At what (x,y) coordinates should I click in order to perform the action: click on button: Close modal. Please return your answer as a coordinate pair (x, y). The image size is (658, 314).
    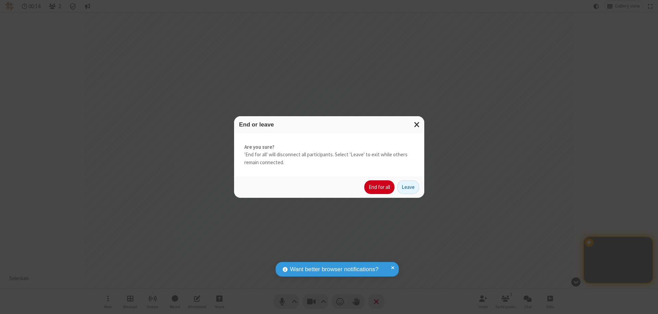
    Looking at the image, I should click on (417, 124).